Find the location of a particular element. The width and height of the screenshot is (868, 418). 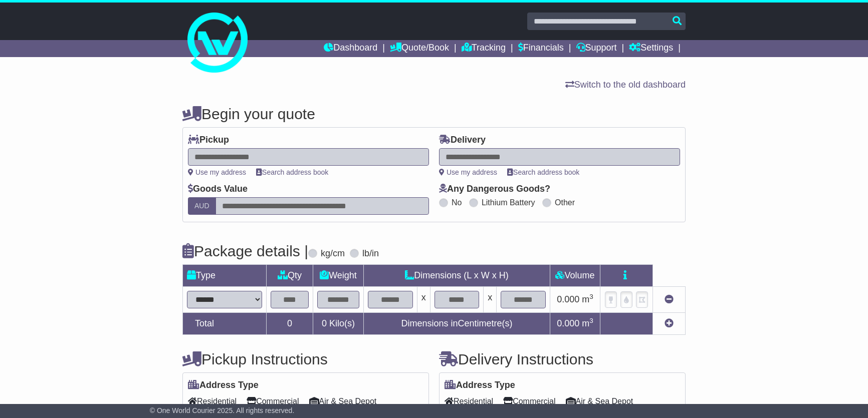

a: Add new item is located at coordinates (669, 324).